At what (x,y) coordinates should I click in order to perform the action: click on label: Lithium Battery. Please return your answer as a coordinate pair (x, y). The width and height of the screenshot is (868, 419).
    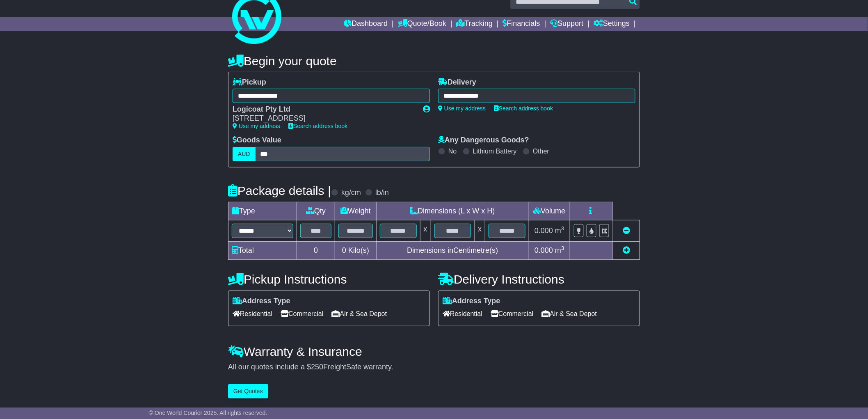
    Looking at the image, I should click on (495, 151).